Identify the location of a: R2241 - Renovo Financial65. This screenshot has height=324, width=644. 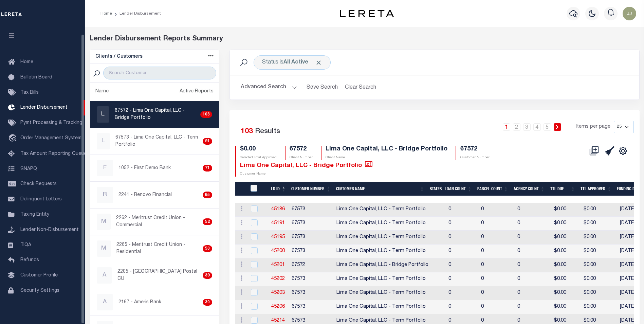
(155, 195).